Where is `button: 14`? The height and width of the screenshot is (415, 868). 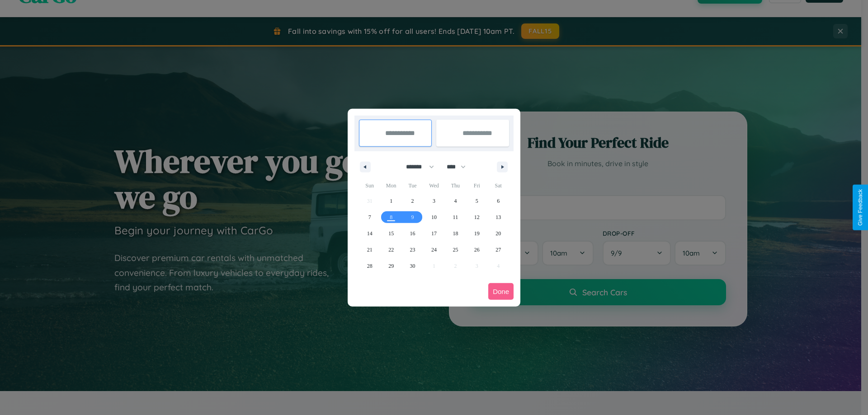 button: 14 is located at coordinates (370, 234).